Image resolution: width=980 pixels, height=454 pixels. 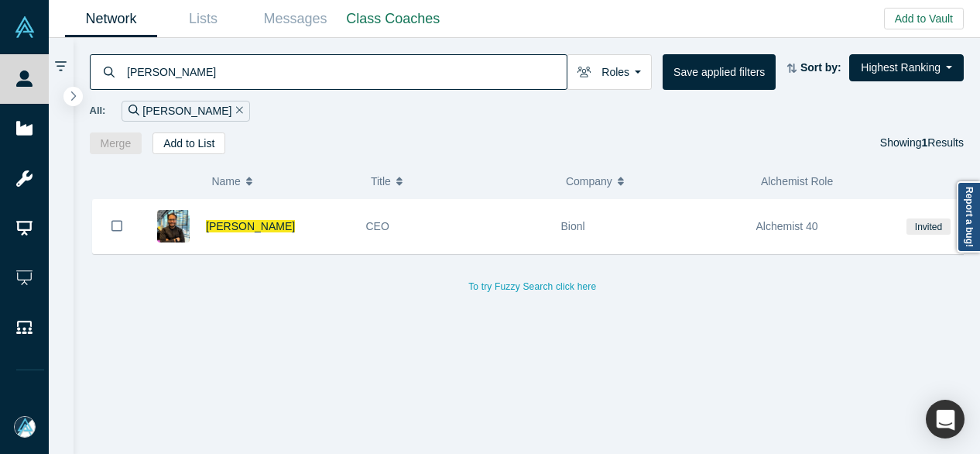 I want to click on strong: Sort by:, so click(x=821, y=67).